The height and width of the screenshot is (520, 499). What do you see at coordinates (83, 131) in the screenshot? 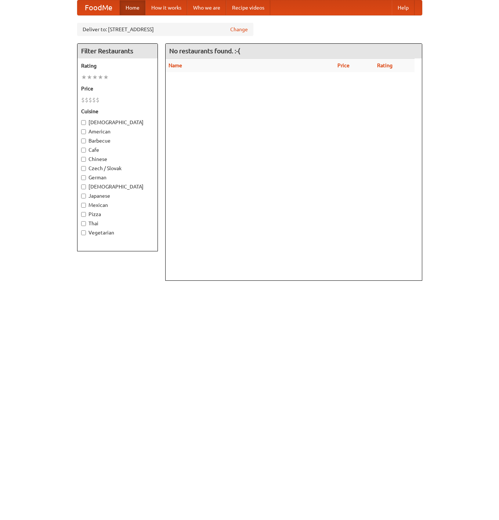
I see `input: American` at bounding box center [83, 131].